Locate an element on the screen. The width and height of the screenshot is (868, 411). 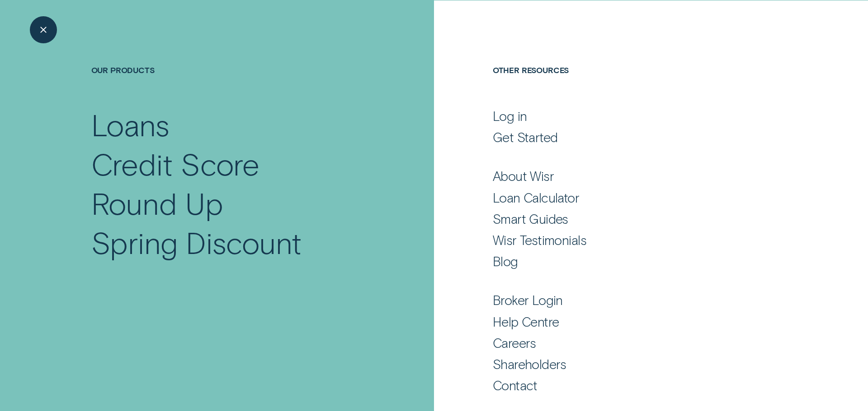
div: Log in is located at coordinates (510, 116).